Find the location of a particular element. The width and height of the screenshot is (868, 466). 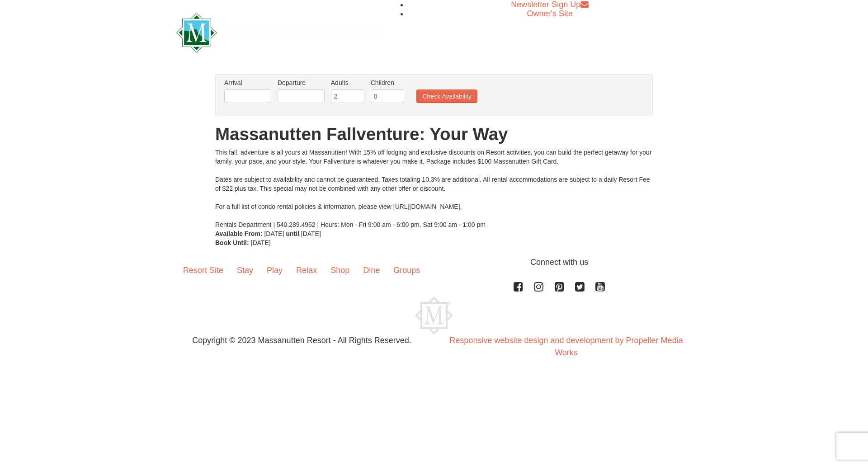

span: Owner's Site is located at coordinates (550, 13).